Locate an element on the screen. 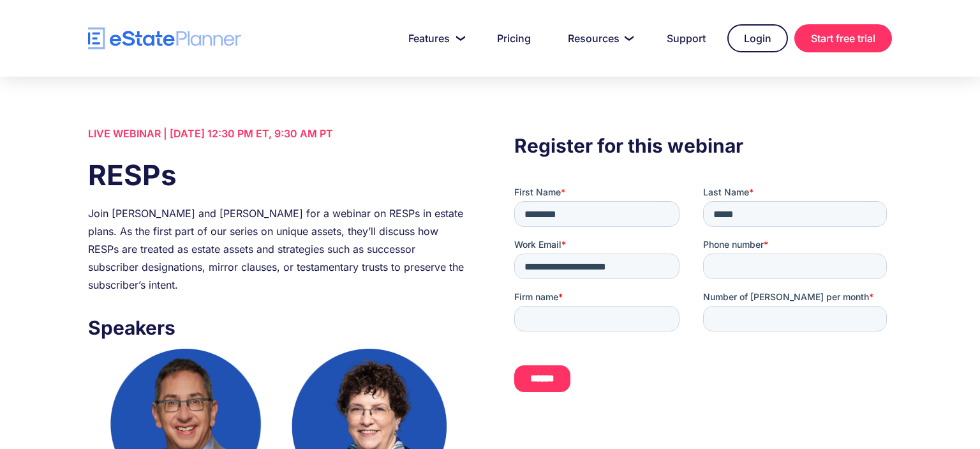  h3: Register for this webinar is located at coordinates (703, 146).